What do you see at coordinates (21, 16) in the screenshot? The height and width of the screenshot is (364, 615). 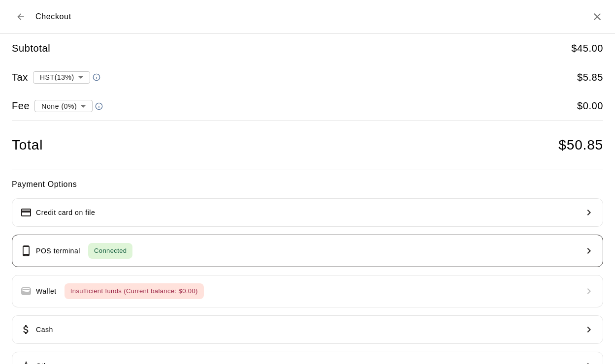 I see `button: Back to cart` at bounding box center [21, 16].